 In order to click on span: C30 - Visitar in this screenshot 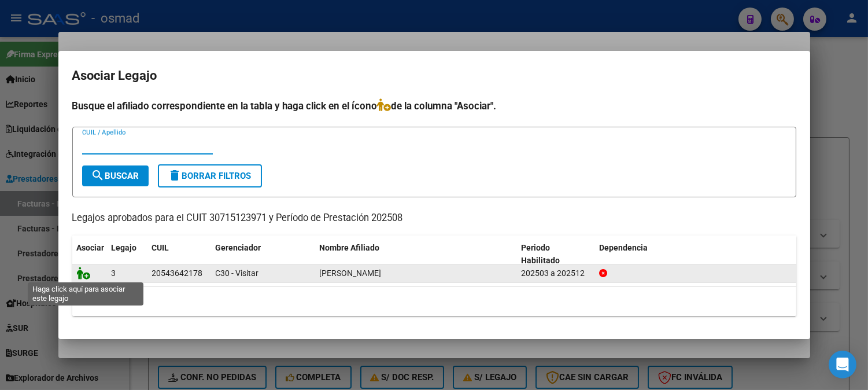, I will do `click(237, 273)`.